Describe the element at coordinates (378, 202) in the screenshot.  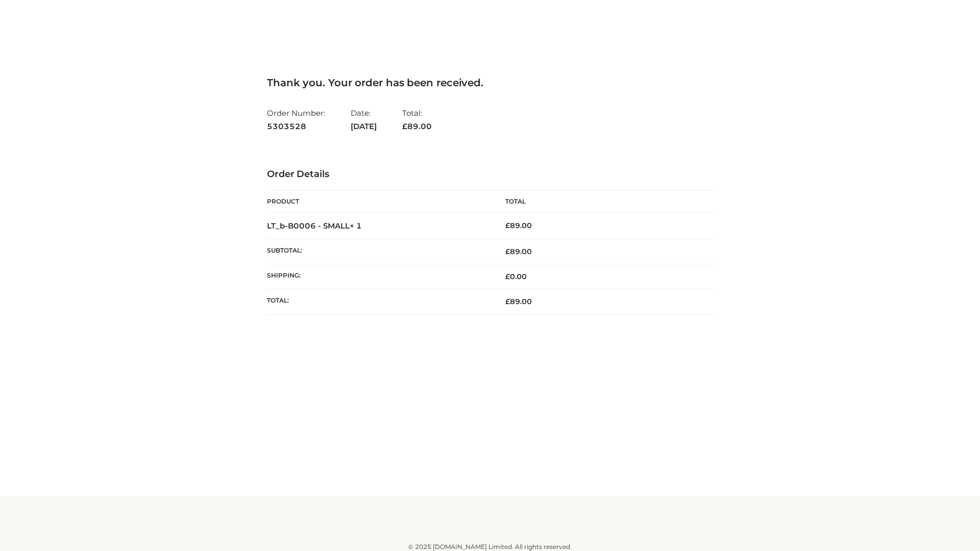
I see `th: Product` at that location.